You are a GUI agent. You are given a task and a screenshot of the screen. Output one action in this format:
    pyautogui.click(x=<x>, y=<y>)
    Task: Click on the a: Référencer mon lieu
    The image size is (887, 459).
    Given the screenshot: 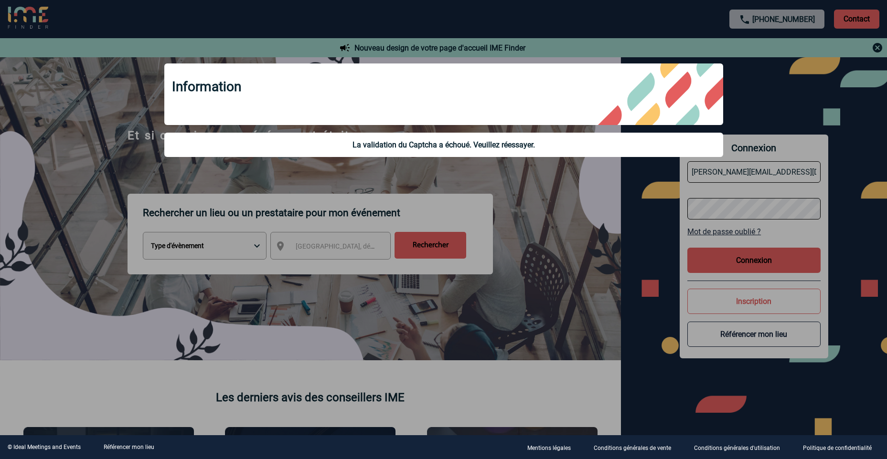 What is the action you would take?
    pyautogui.click(x=129, y=447)
    